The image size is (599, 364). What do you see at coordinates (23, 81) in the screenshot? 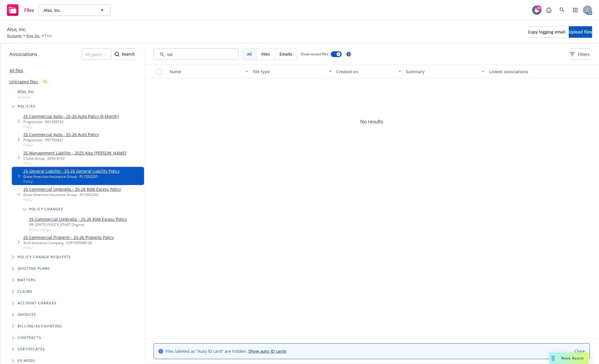
I see `a: Untriaged files` at bounding box center [23, 81].